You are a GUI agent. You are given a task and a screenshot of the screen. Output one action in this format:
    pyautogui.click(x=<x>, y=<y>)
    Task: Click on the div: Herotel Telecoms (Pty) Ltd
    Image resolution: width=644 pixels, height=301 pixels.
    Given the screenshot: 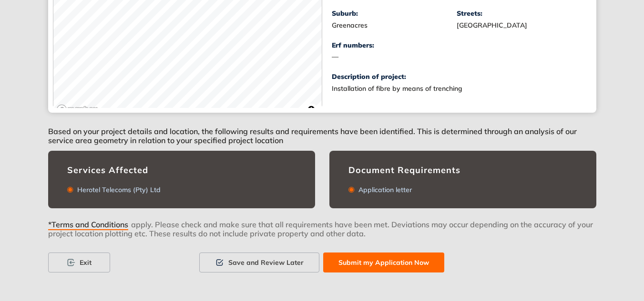 What is the action you would take?
    pyautogui.click(x=116, y=190)
    